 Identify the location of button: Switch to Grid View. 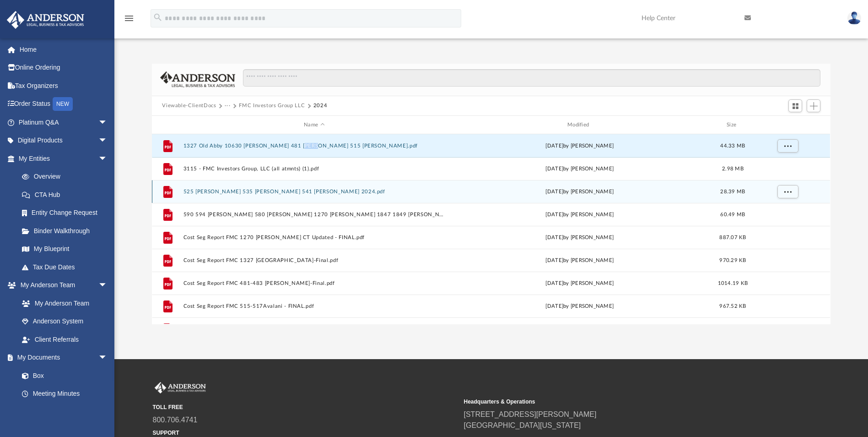
(796, 106).